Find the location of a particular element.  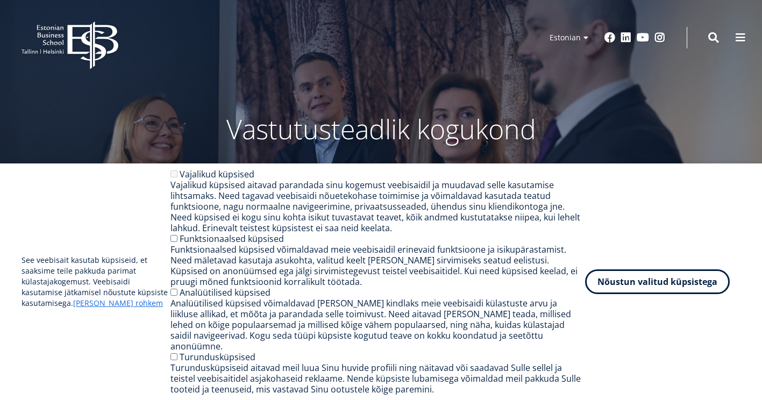

a: Linkedin is located at coordinates (626, 38).